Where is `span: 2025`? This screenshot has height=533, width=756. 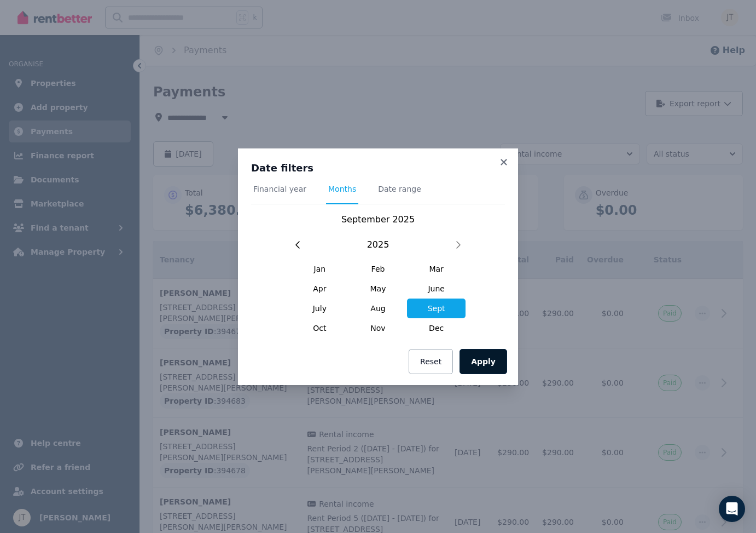 span: 2025 is located at coordinates (378, 245).